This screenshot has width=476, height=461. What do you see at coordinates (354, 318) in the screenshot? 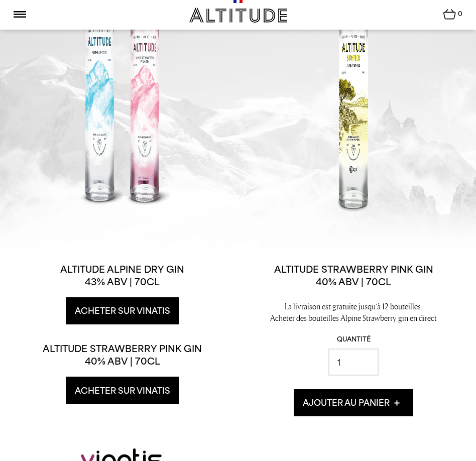
I see `p: Acheter des bouteilles Alpine Strawberry gin en direct` at bounding box center [354, 318].